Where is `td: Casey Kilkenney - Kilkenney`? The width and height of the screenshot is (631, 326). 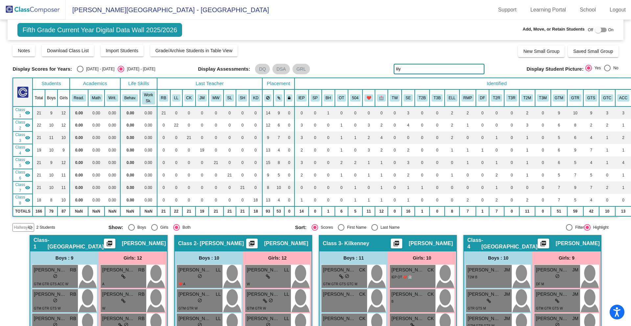 td: Casey Kilkenney - Kilkenney is located at coordinates (23, 138).